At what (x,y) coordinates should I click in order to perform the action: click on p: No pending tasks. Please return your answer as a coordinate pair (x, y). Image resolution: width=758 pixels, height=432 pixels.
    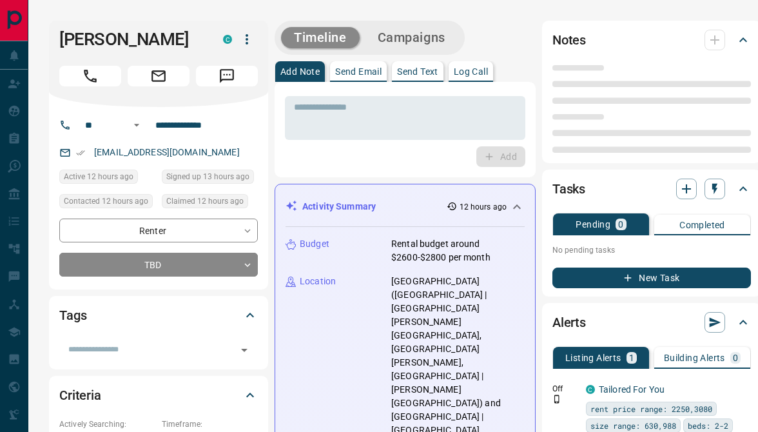
    Looking at the image, I should click on (651, 250).